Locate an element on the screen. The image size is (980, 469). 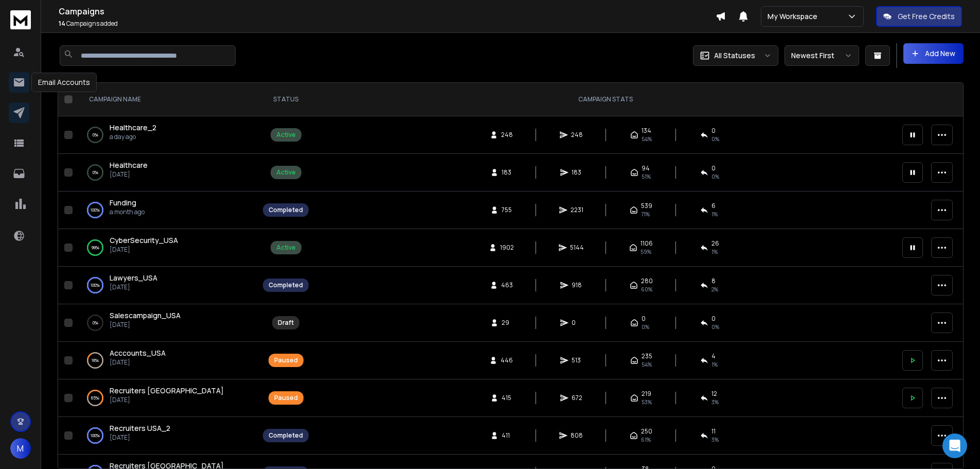
span: M is located at coordinates (21, 448).